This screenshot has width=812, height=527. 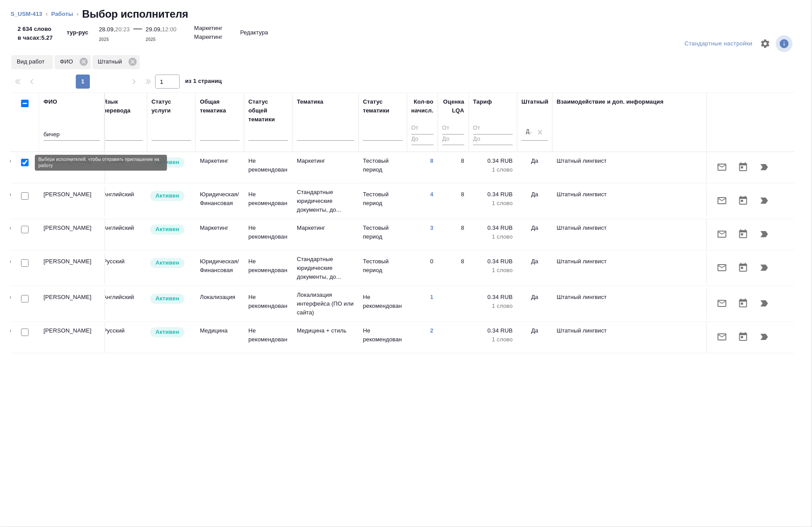 I want to click on div: Тематика, so click(x=310, y=101).